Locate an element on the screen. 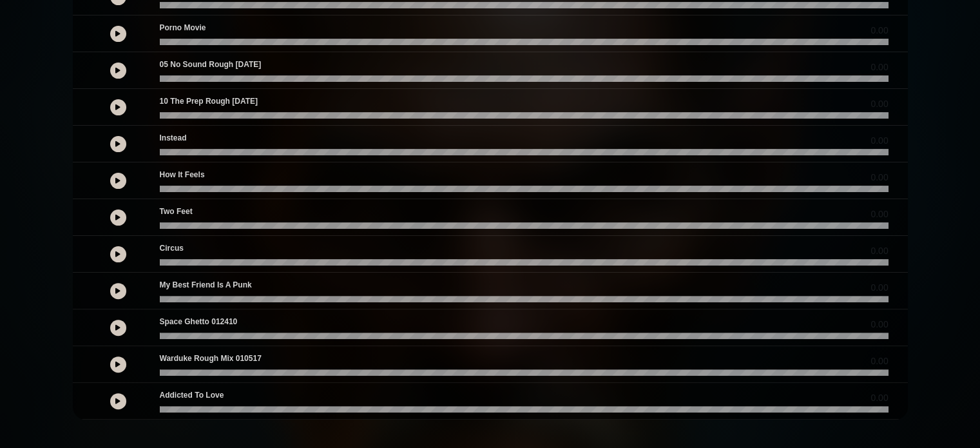 The height and width of the screenshot is (448, 980). p: Warduke Rough Mix 010517 is located at coordinates (211, 359).